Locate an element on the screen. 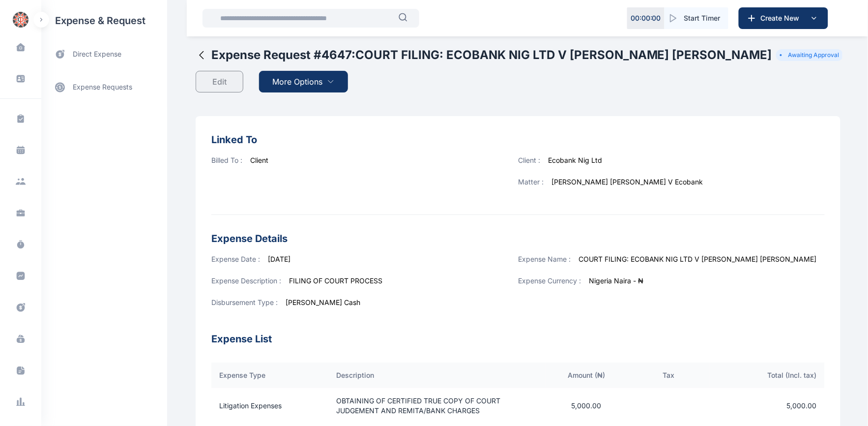 This screenshot has height=426, width=868. span: Start Timer is located at coordinates (702, 18).